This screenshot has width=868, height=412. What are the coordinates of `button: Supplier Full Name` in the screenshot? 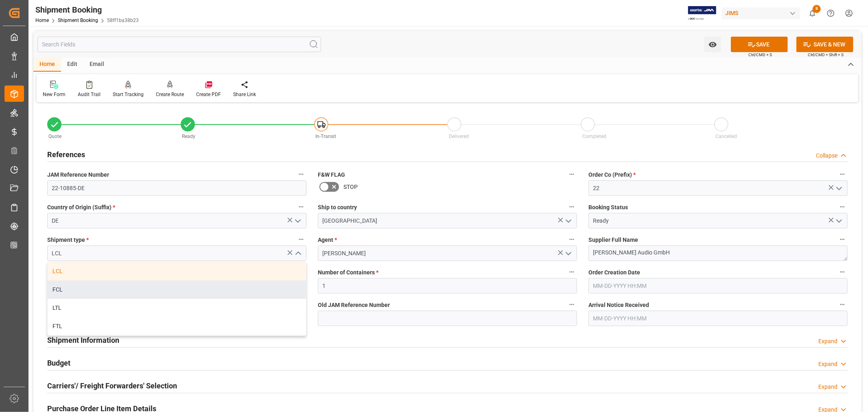 It's located at (843, 239).